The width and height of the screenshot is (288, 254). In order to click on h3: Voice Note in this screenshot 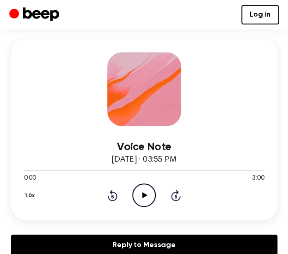, I will do `click(144, 147)`.